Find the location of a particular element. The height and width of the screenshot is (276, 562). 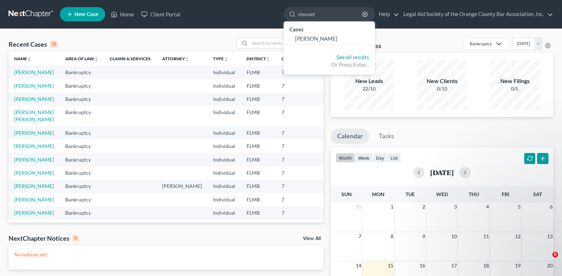

div: 22/10 is located at coordinates (369, 89).